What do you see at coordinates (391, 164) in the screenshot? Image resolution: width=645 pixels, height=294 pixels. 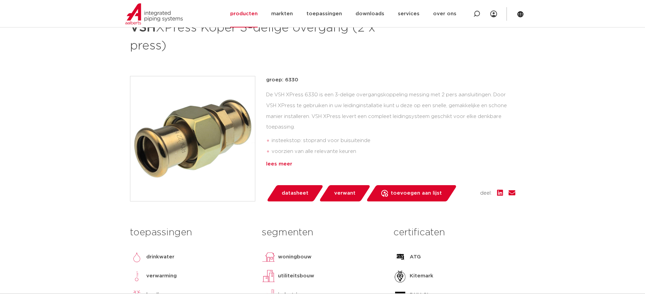 I see `div: lees meer` at bounding box center [391, 164].